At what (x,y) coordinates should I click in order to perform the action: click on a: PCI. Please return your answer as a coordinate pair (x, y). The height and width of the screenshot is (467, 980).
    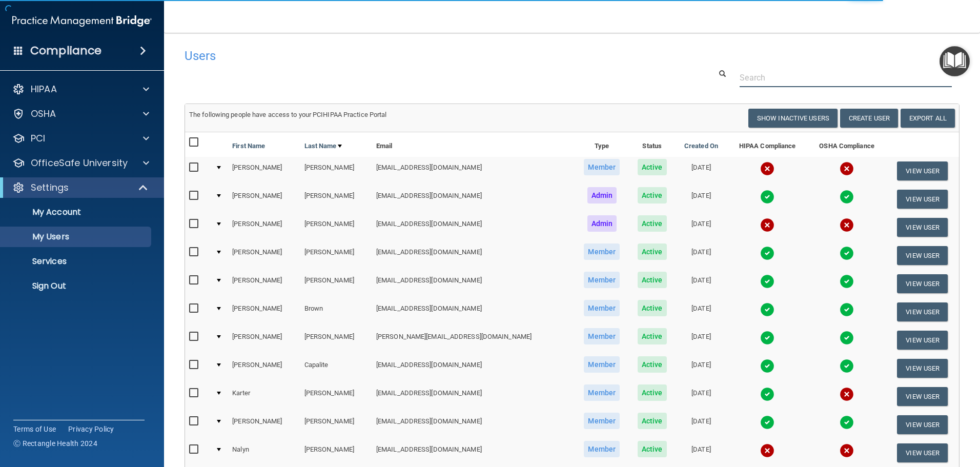
    Looking at the image, I should click on (81, 139).